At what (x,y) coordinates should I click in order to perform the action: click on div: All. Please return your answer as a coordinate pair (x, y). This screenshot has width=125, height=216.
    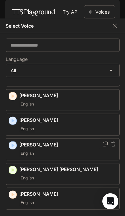
    Looking at the image, I should click on (62, 70).